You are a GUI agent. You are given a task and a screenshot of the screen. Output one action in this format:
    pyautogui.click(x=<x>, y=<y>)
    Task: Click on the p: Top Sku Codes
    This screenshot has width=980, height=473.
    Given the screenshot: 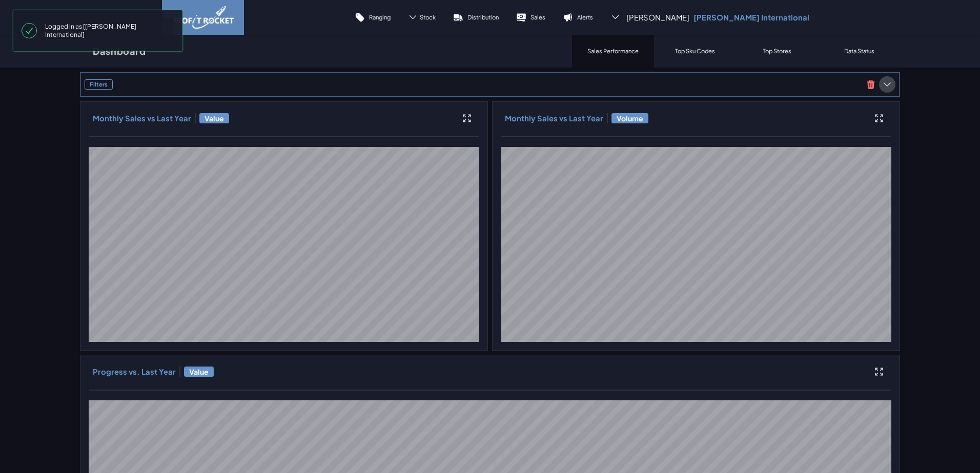 What is the action you would take?
    pyautogui.click(x=695, y=50)
    